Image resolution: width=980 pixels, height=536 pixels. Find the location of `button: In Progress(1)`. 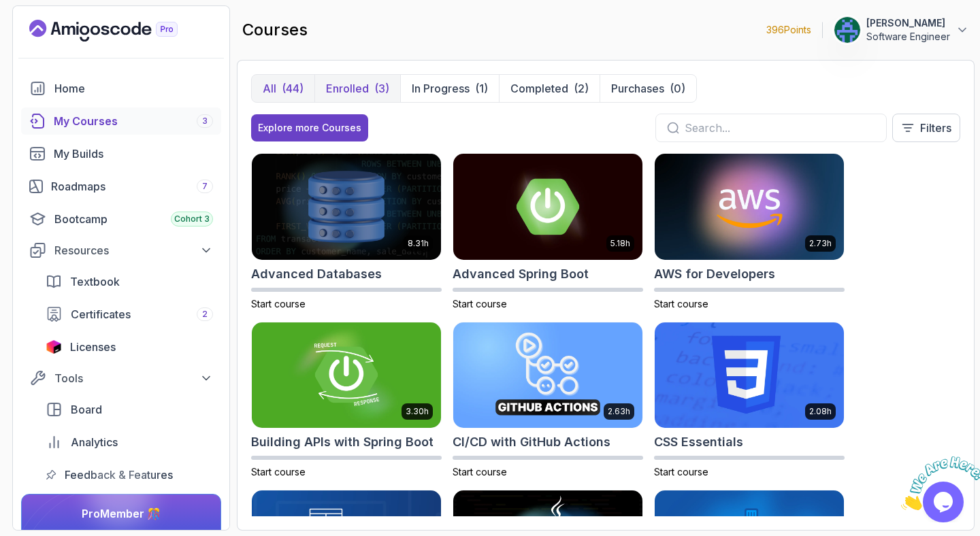

button: In Progress(1) is located at coordinates (449, 89).